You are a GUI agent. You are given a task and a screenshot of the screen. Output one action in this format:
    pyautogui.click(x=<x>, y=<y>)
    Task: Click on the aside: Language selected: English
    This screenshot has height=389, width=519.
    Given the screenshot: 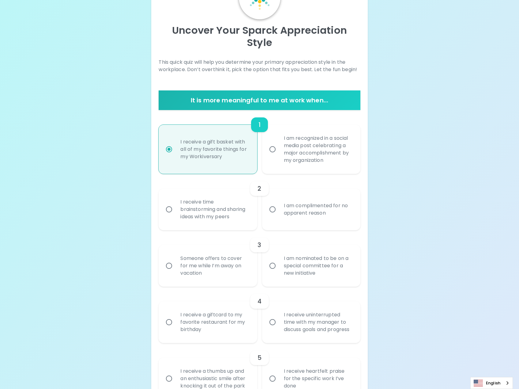 What is the action you would take?
    pyautogui.click(x=492, y=382)
    